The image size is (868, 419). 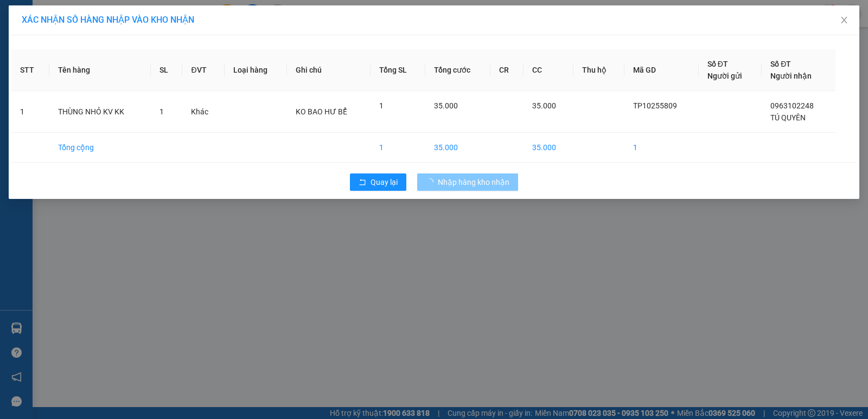 What do you see at coordinates (791, 76) in the screenshot?
I see `span: Người nhận` at bounding box center [791, 76].